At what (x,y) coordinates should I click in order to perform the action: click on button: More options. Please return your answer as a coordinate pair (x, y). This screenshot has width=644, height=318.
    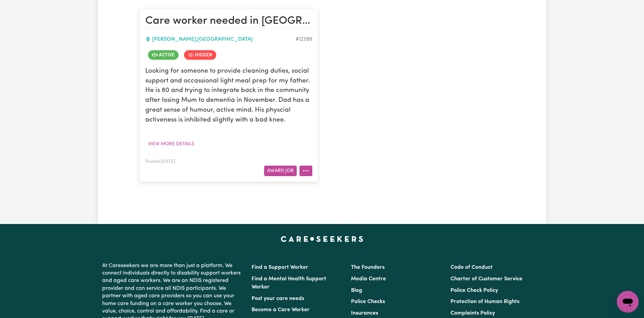
    Looking at the image, I should click on (306, 171).